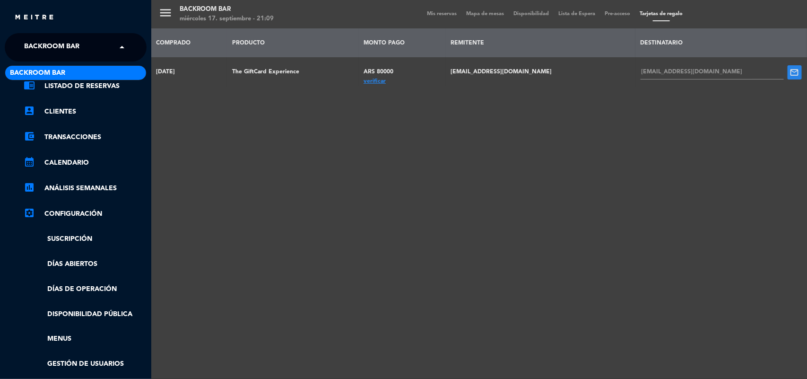 The height and width of the screenshot is (379, 807). What do you see at coordinates (29, 162) in the screenshot?
I see `i: calendar_month` at bounding box center [29, 162].